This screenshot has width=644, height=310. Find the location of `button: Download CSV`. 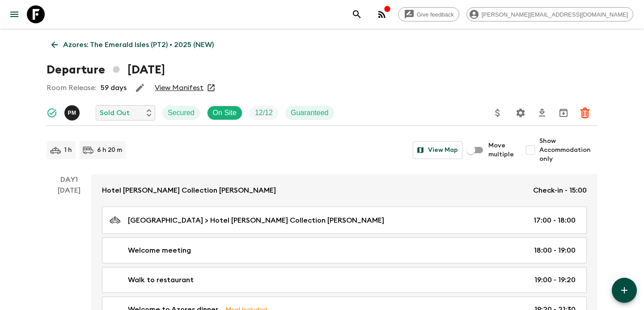

button: Download CSV is located at coordinates (542, 113).